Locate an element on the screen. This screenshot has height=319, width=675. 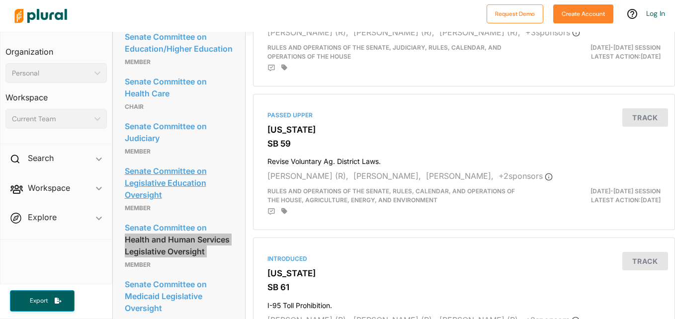
a: Senate Committee on Health and Human Services Legislative Oversight is located at coordinates (179, 240).